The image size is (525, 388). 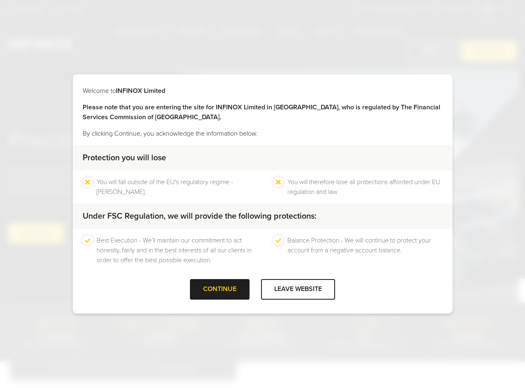 What do you see at coordinates (263, 134) in the screenshot?
I see `p: By clicking Continue, you acknowledge the information below.` at bounding box center [263, 134].